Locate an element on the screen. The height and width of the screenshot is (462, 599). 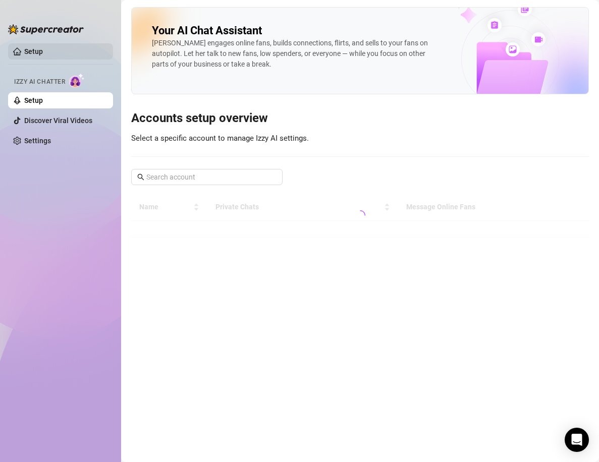
span: Izzy AI Chatter is located at coordinates (39, 82).